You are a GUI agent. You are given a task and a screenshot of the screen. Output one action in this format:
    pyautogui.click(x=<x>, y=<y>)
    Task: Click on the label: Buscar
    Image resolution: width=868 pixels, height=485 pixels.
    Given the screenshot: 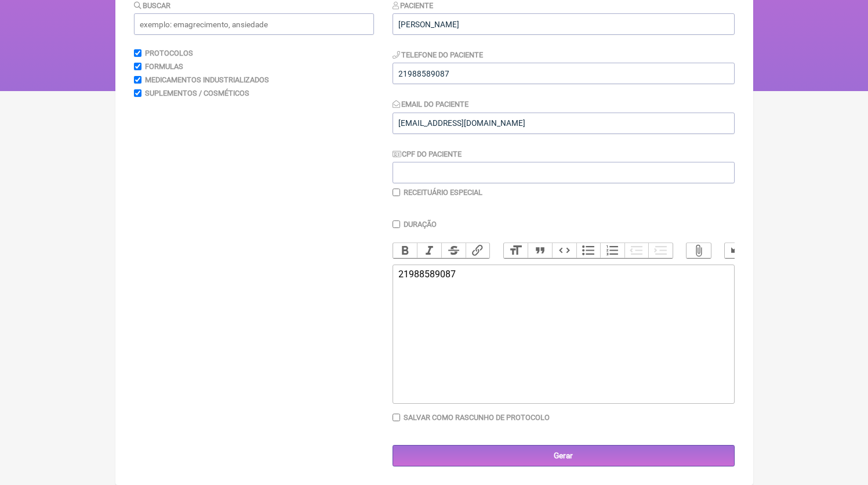 What is the action you would take?
    pyautogui.click(x=152, y=6)
    